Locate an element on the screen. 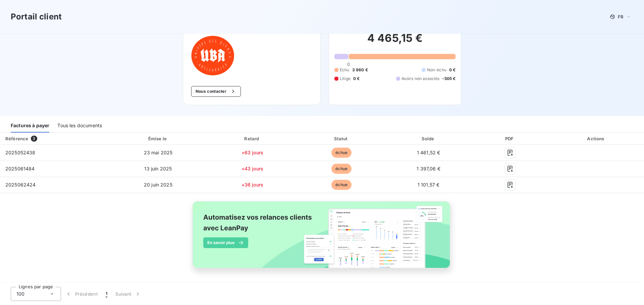  span: 2025061484 is located at coordinates (20, 168).